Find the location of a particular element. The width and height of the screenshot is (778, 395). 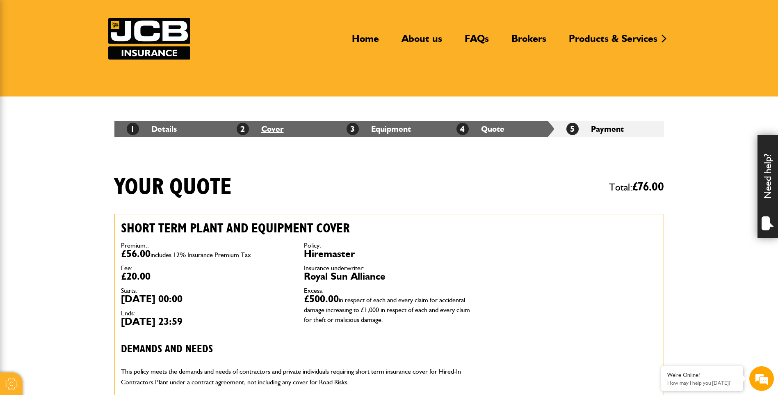

span: includes 12% Insurance Premium Tax is located at coordinates (201, 254).